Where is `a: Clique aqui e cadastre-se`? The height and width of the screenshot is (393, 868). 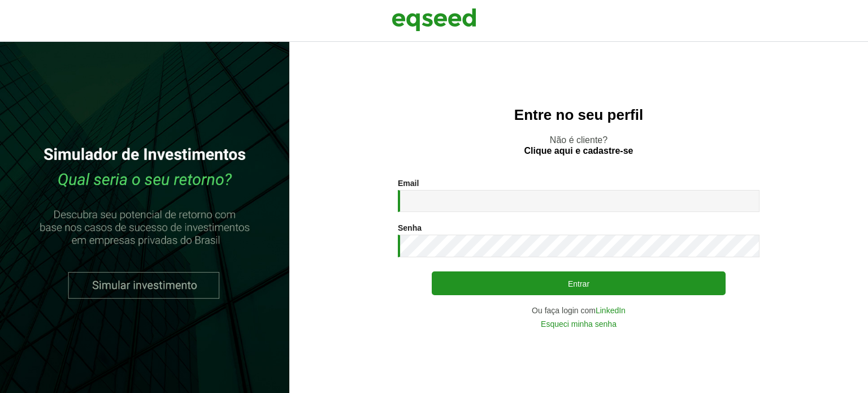
a: Clique aqui e cadastre-se is located at coordinates (578, 151).